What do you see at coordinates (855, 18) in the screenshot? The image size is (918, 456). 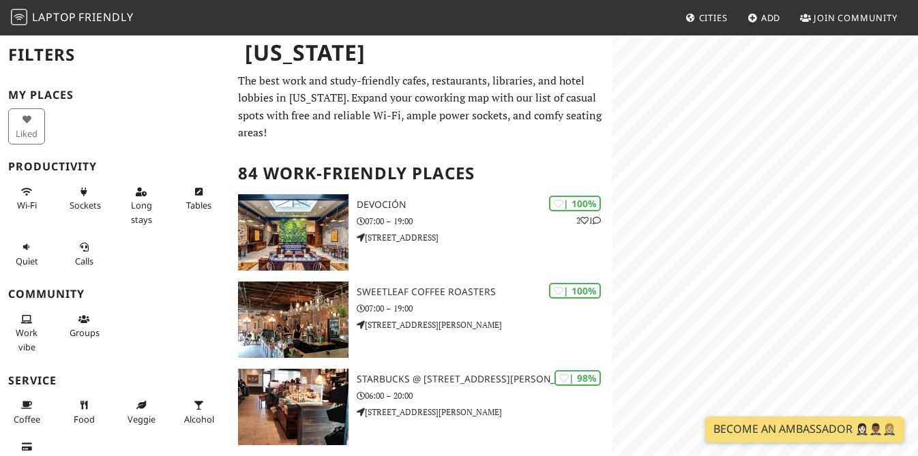 I see `span: Join Community` at bounding box center [855, 18].